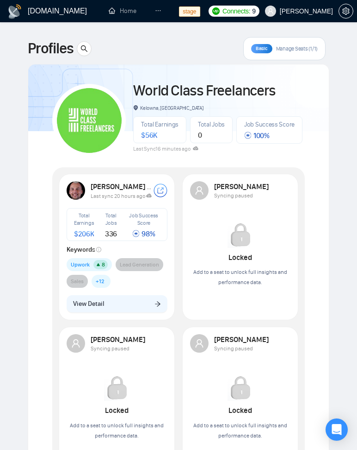  Describe the element at coordinates (136, 107) in the screenshot. I see `span: environment` at that location.